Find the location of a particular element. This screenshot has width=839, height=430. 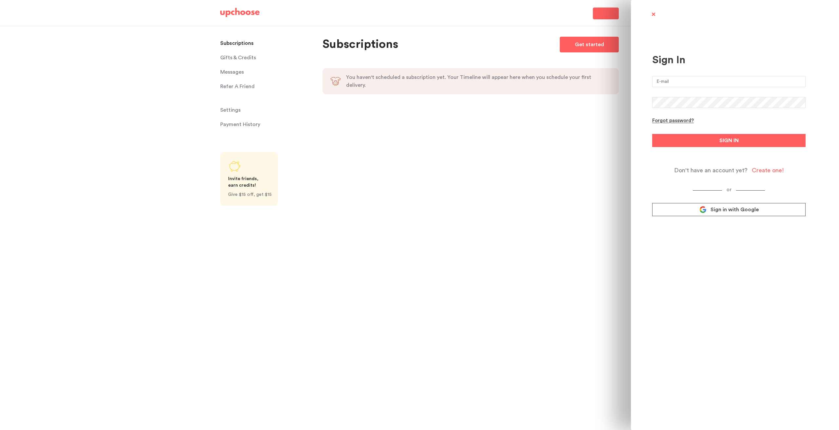

span: or is located at coordinates (729, 190).